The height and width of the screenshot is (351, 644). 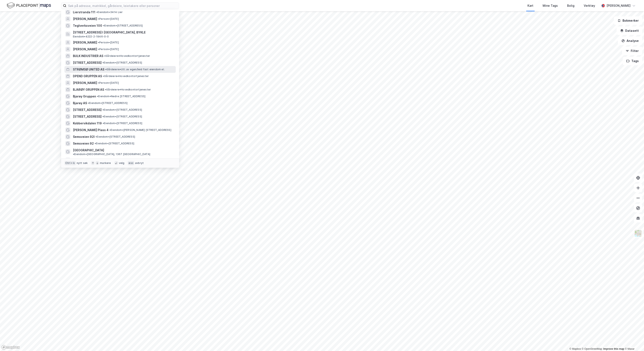 What do you see at coordinates (614, 349) in the screenshot?
I see `a: Improve this map` at bounding box center [614, 349].